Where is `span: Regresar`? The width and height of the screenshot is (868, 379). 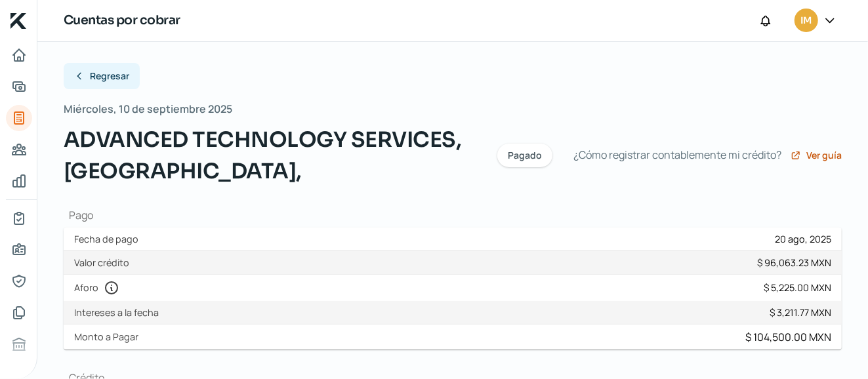 span: Regresar is located at coordinates (110, 76).